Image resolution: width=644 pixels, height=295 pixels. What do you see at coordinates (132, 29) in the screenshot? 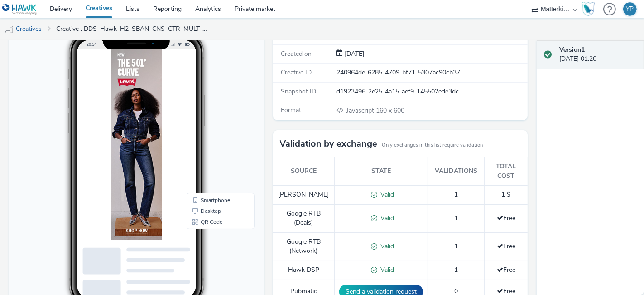
I see `a: Creative : DDS_Hawk_H2_SBAN_CNS_CTR_MULT_MULT_NA_3P_FEM_A18-34_PRE_DV36_CPM_SSD_160x600_NA_DPST_1...` at bounding box center [132, 29].